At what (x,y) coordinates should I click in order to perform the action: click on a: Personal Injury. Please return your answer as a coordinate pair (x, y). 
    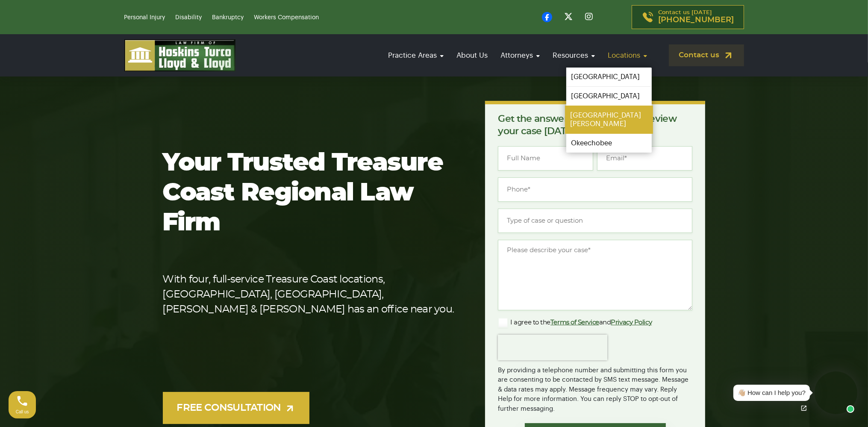
    Looking at the image, I should click on (145, 18).